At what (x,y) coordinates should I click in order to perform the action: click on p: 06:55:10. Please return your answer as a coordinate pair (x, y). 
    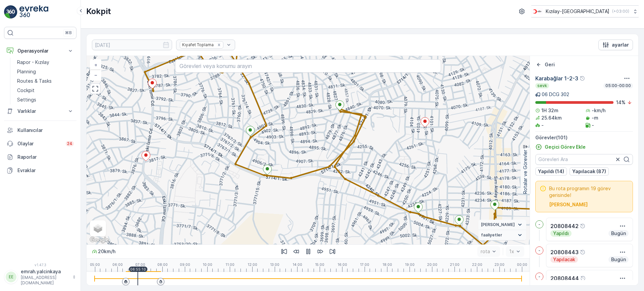
    Looking at the image, I should click on (138, 269).